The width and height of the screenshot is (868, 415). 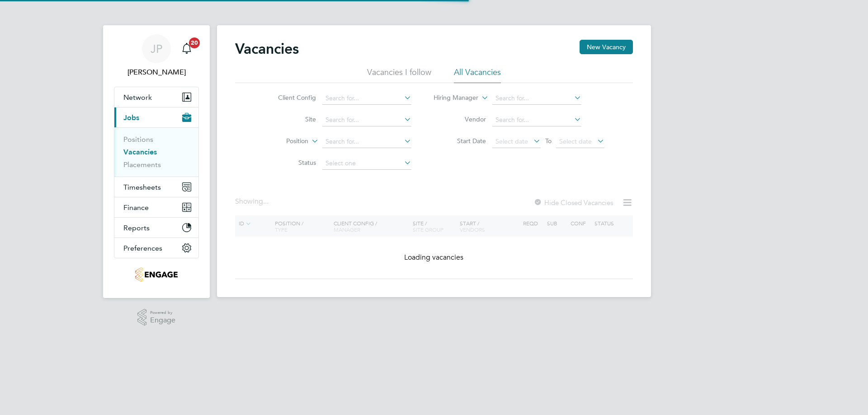 What do you see at coordinates (253, 202) in the screenshot?
I see `div: Showing` at bounding box center [253, 202].